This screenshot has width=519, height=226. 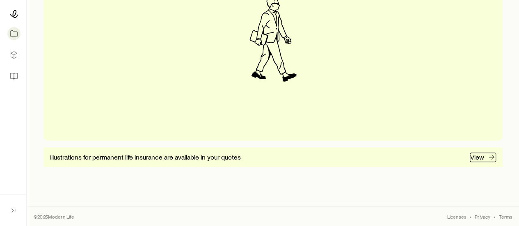 What do you see at coordinates (145, 157) in the screenshot?
I see `span: Illustrations for permanent life insurance are available in your quotes` at bounding box center [145, 157].